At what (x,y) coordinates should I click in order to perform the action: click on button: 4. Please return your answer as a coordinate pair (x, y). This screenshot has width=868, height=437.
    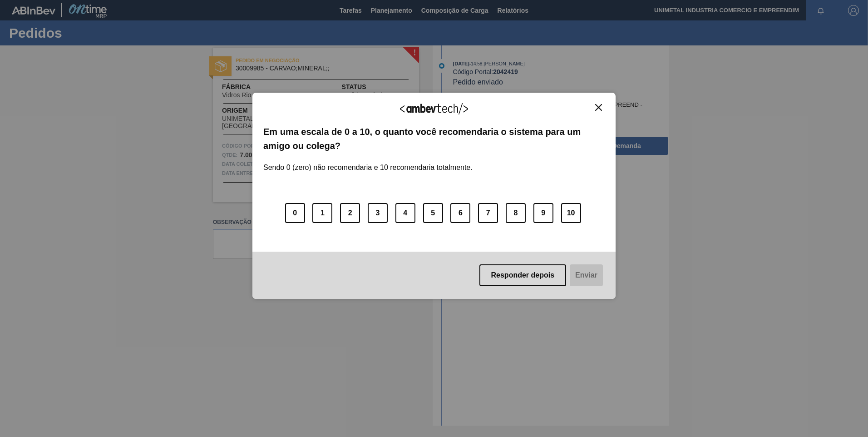
    Looking at the image, I should click on (406, 213).